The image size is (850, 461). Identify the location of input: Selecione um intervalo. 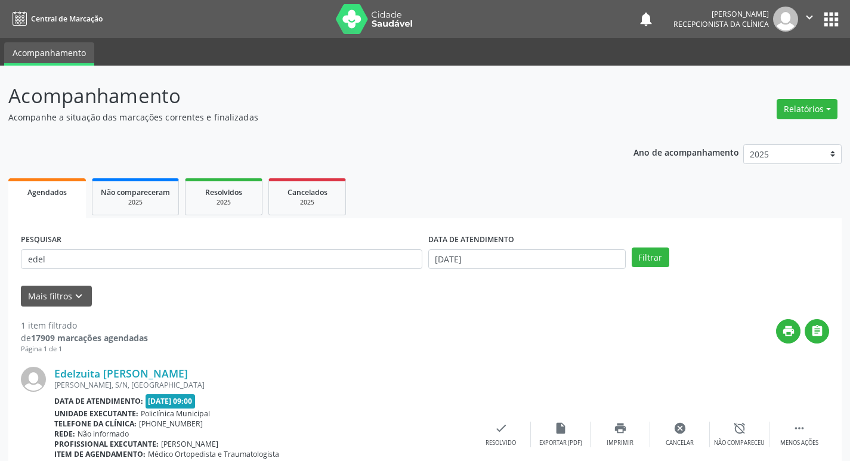
(526, 259).